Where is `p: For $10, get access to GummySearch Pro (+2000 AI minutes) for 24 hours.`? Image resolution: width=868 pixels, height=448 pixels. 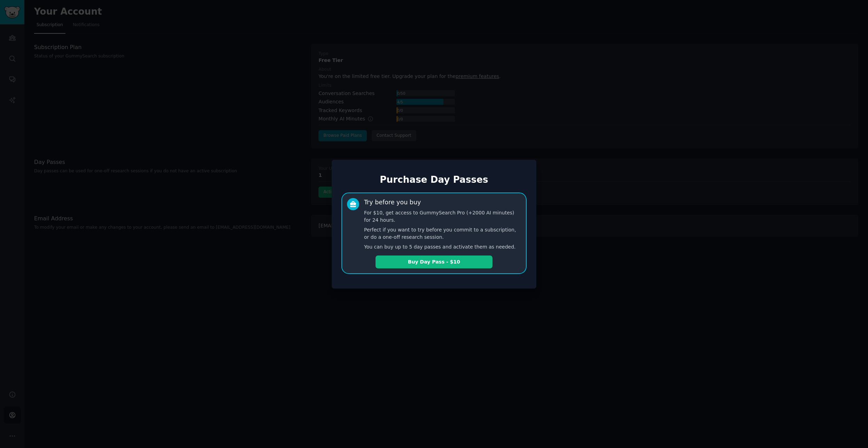
p: For $10, get access to GummySearch Pro (+2000 AI minutes) for 24 hours. is located at coordinates (442, 217).